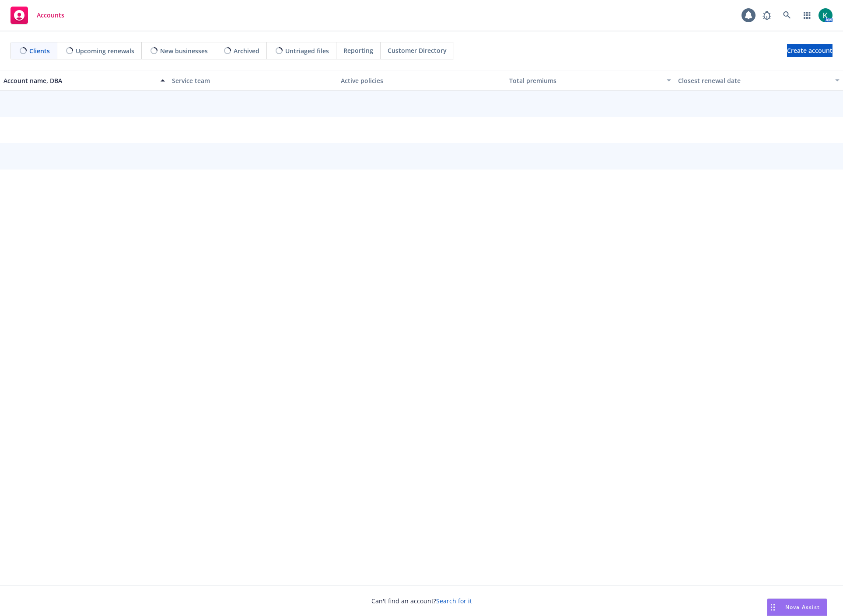  Describe the element at coordinates (421, 80) in the screenshot. I see `button: Active policies` at that location.